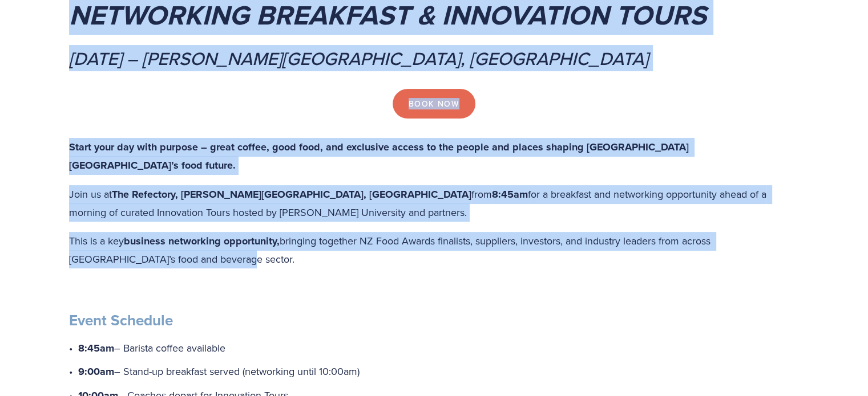  I want to click on strong: 9:00am, so click(96, 372).